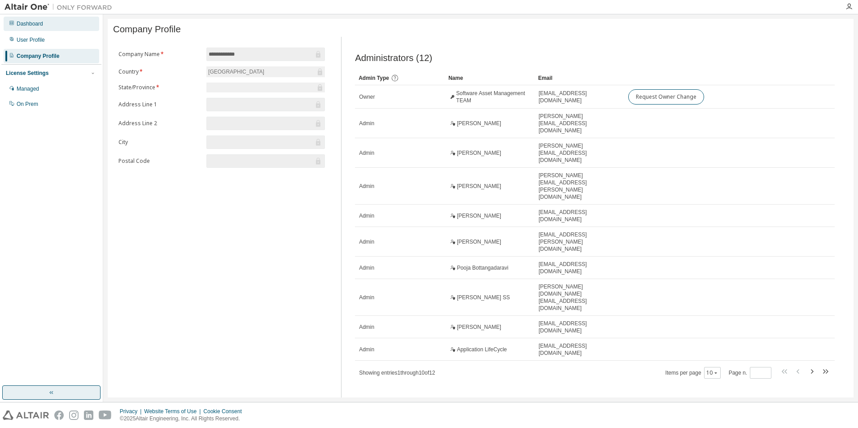  Describe the element at coordinates (225, 411) in the screenshot. I see `div: Cookie Consent` at that location.